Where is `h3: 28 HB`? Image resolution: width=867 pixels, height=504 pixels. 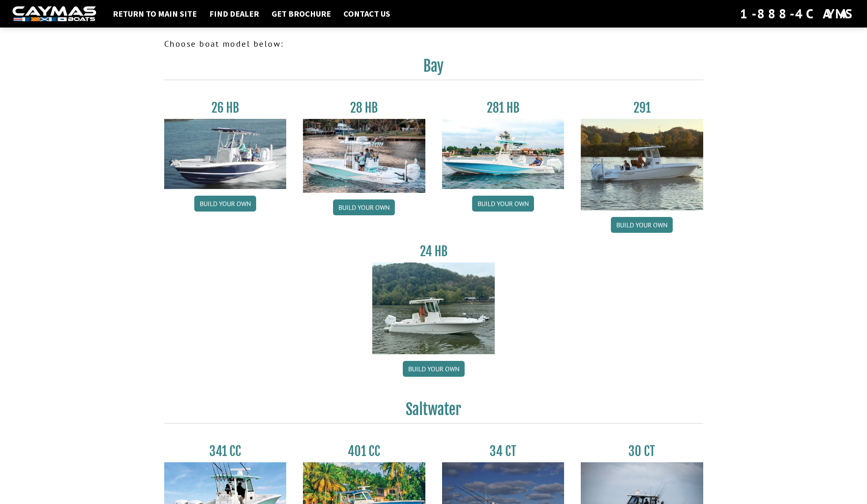 h3: 28 HB is located at coordinates (364, 108).